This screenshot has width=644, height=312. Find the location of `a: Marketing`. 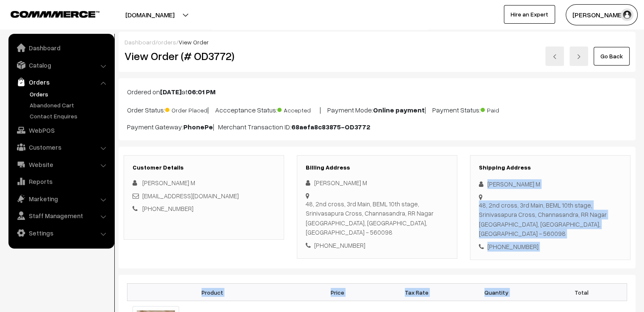

a: Marketing is located at coordinates (61, 199).